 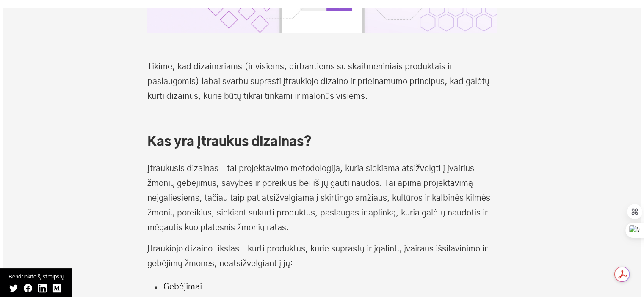 I want to click on font: Kas yra įtraukus dizainas?, so click(x=229, y=142).